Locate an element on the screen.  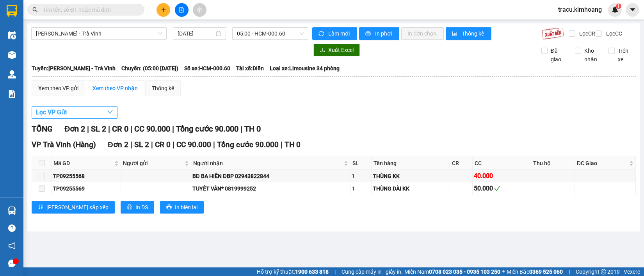
span: Miền Bắc is located at coordinates (535, 272).